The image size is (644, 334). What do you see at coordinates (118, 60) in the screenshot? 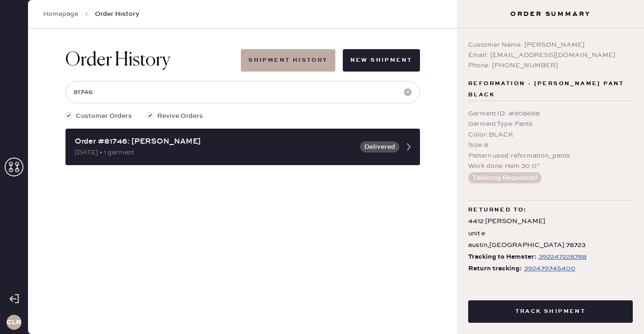
I see `h1: Order History` at bounding box center [118, 60].